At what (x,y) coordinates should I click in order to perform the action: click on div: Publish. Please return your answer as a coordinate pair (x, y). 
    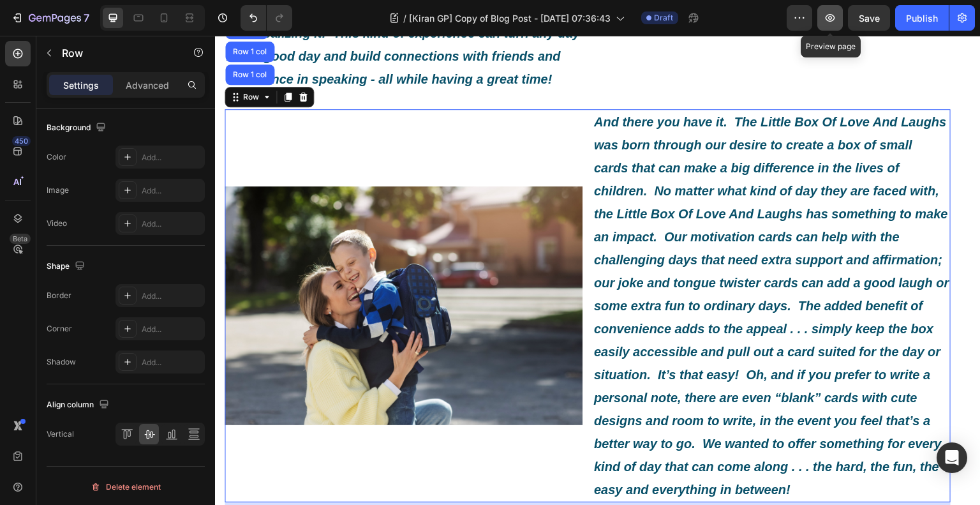
    Looking at the image, I should click on (922, 18).